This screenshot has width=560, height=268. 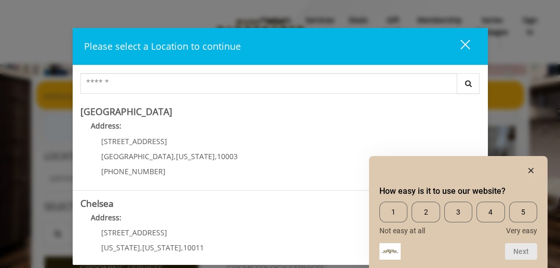 I want to click on button: close dialog, so click(x=459, y=46).